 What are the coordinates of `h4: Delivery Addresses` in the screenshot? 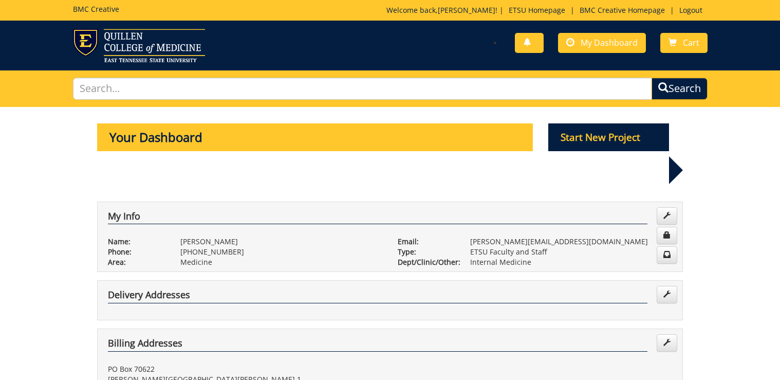 It's located at (378, 296).